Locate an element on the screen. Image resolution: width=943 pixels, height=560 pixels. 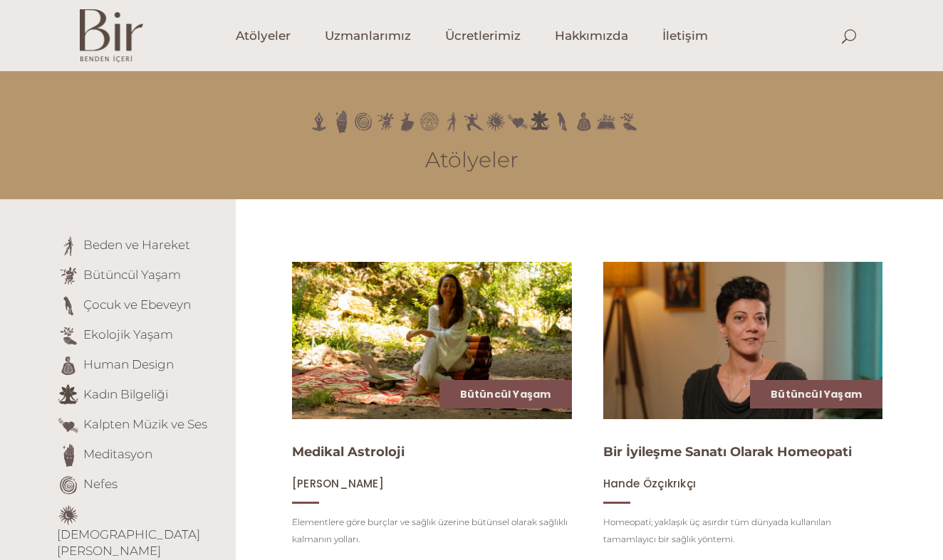
span: Uzmanlarımız is located at coordinates (368, 36).